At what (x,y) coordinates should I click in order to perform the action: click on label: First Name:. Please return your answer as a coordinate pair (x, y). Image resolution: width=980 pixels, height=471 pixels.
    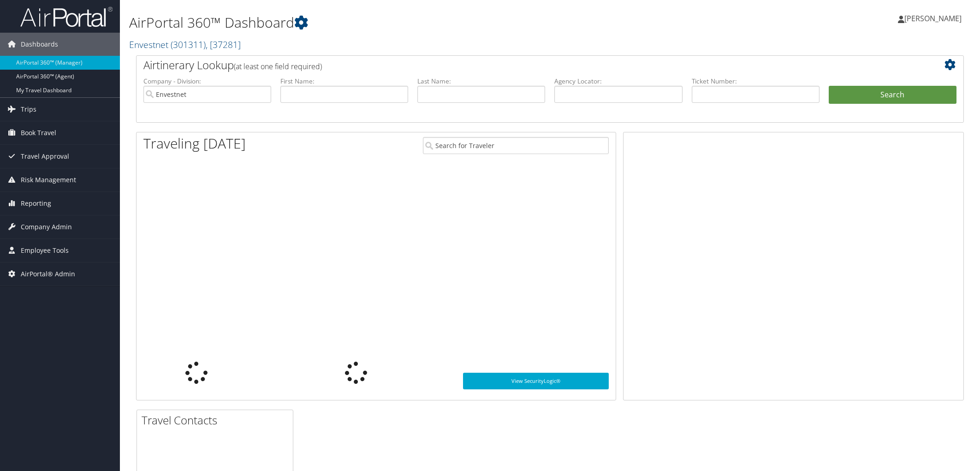
    Looking at the image, I should click on (344, 81).